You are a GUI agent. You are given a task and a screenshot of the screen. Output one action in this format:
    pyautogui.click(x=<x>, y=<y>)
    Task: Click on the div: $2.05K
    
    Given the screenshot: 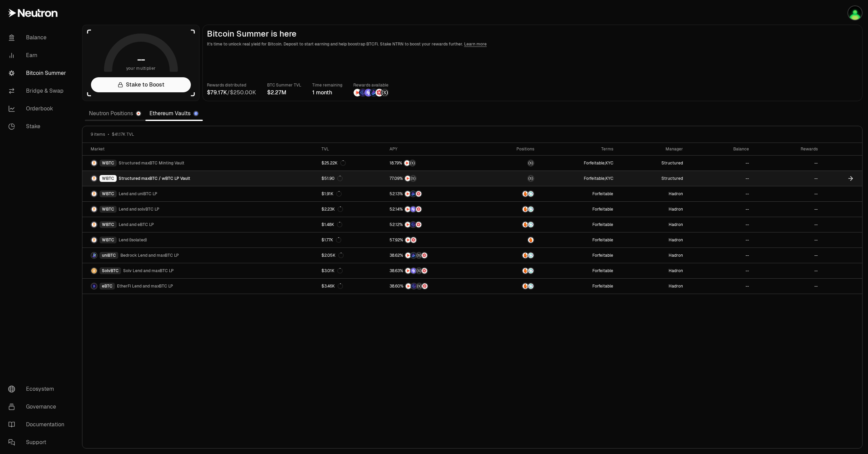 What is the action you would take?
    pyautogui.click(x=333, y=255)
    